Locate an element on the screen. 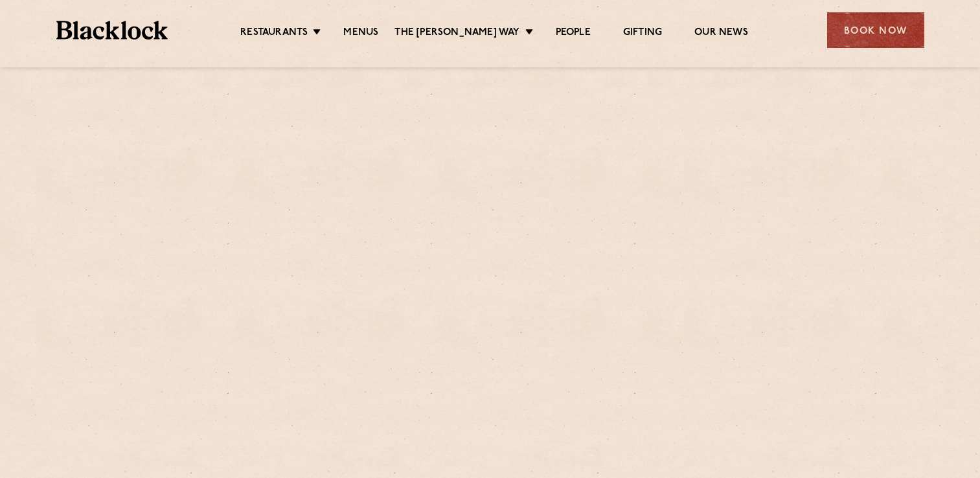  a: Restaurants is located at coordinates (274, 34).